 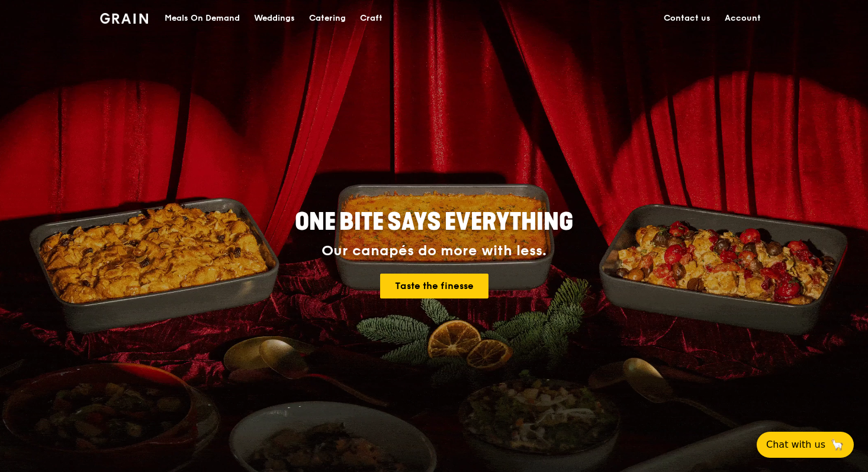 I want to click on a: Catering, so click(x=327, y=18).